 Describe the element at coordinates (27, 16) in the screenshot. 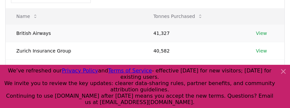

I see `button: Name` at that location.